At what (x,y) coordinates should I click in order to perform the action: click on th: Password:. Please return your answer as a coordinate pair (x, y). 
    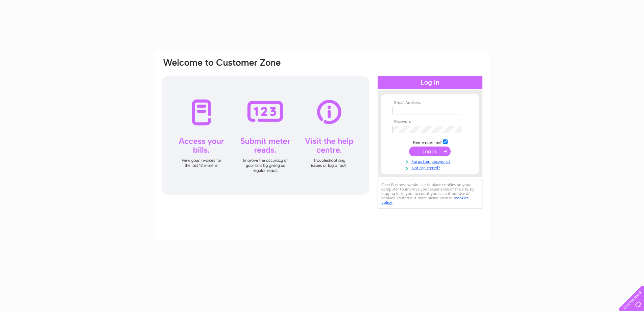
    Looking at the image, I should click on (430, 122).